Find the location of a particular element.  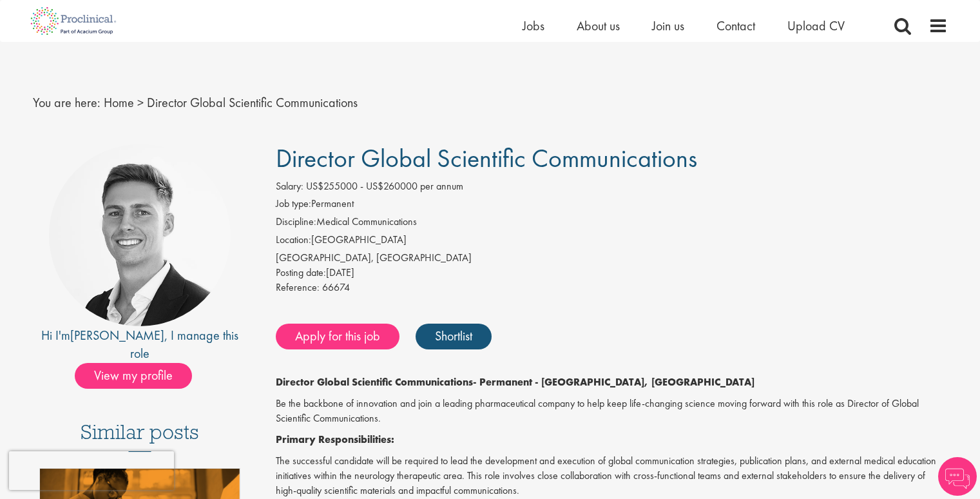

span: Posting date: is located at coordinates (301, 272).